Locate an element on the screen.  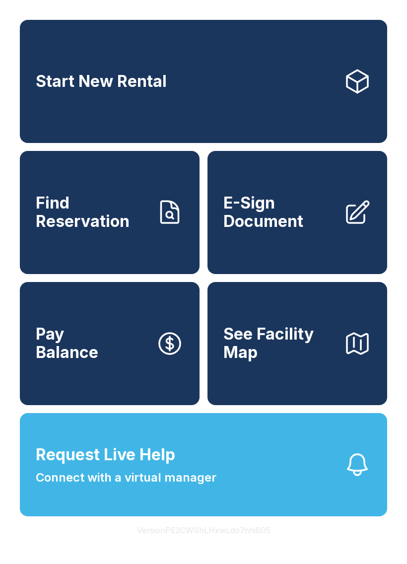
a: Start New Rental is located at coordinates (204, 81).